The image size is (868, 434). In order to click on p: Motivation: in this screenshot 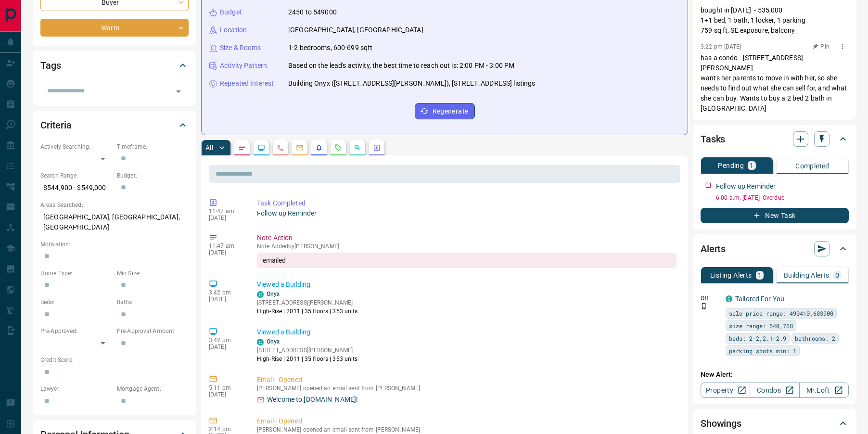, I will do `click(114, 244)`.